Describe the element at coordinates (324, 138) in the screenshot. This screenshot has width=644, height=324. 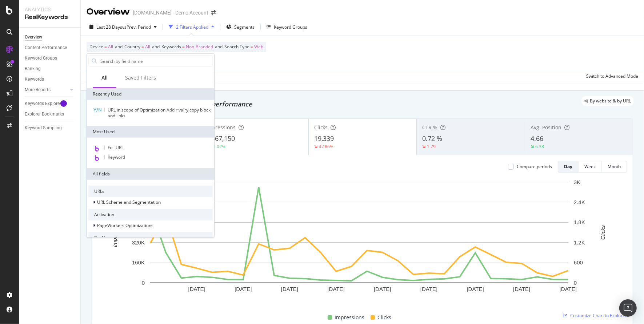
I see `span: 19,339` at that location.